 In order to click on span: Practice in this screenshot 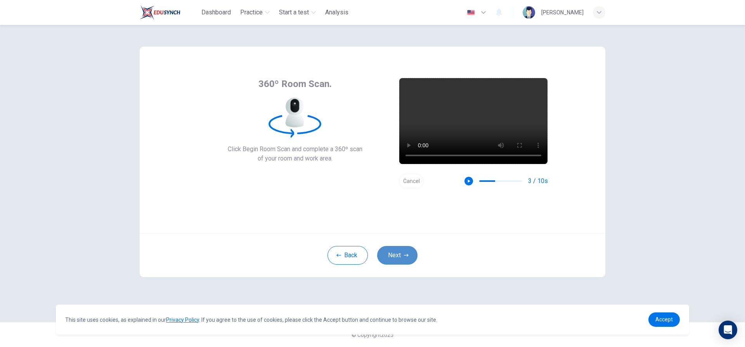, I will do `click(251, 12)`.